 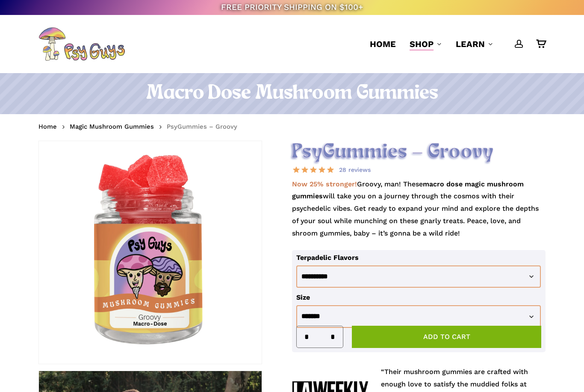 What do you see at coordinates (474, 44) in the screenshot?
I see `a: Learn` at bounding box center [474, 44].